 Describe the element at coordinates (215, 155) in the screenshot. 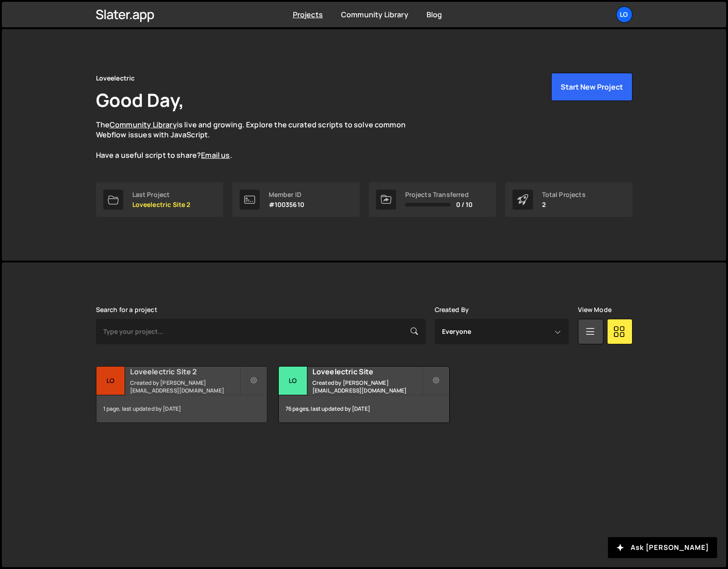

I see `a: Email us` at that location.